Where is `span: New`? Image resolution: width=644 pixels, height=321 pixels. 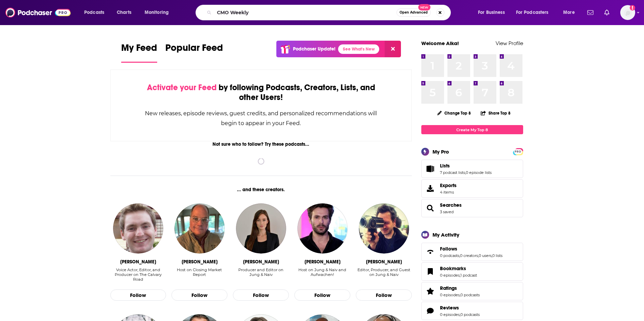
span: New is located at coordinates (424, 7).